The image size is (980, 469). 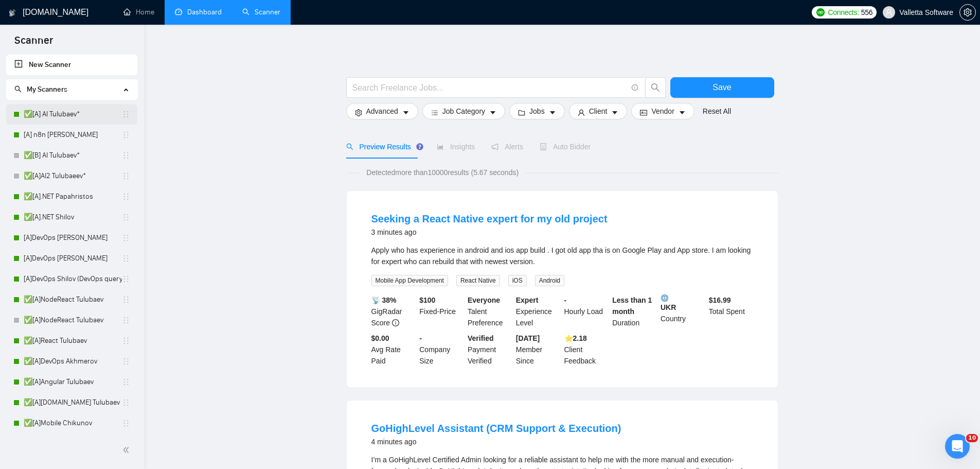 What do you see at coordinates (383, 111) in the screenshot?
I see `span: Advanced` at bounding box center [383, 111].